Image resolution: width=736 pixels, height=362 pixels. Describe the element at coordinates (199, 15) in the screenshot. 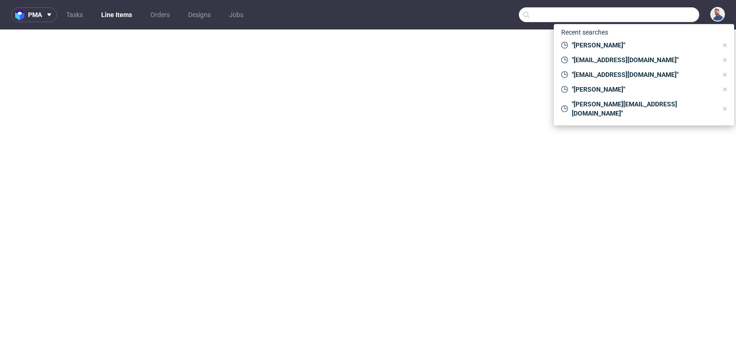

I see `a: Designs` at that location.